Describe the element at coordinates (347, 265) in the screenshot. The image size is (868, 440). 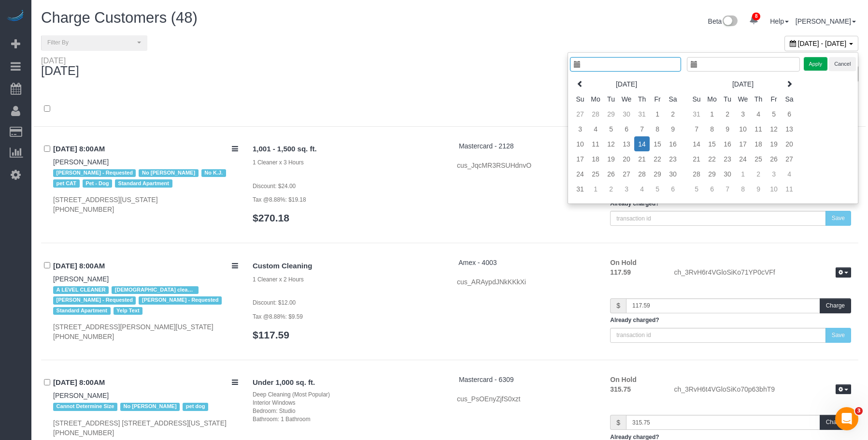
I see `h4: Custom Cleaning` at that location.